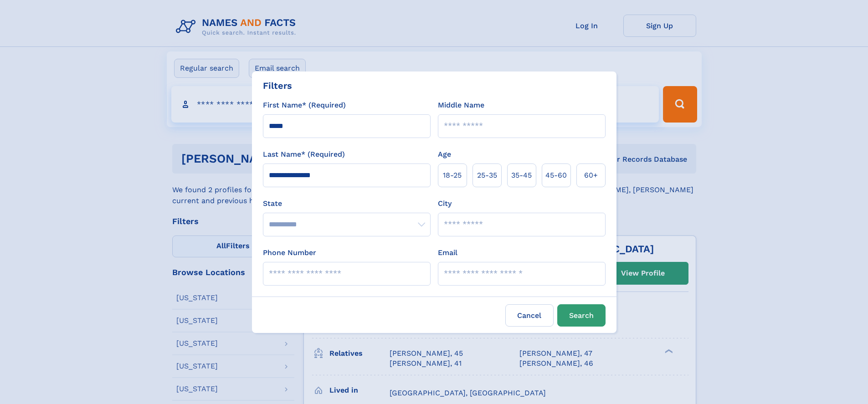 Image resolution: width=868 pixels, height=404 pixels. What do you see at coordinates (444, 154) in the screenshot?
I see `label: Age` at bounding box center [444, 154].